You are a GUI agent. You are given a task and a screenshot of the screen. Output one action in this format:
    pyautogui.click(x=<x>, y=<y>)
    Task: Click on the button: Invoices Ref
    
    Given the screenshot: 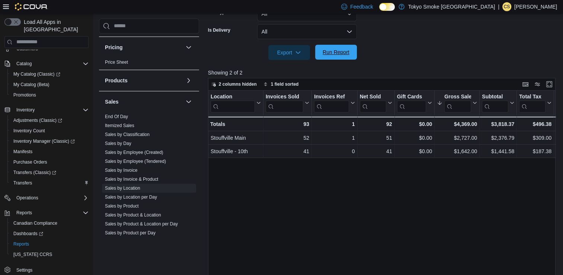 What is the action you would take?
    pyautogui.click(x=334, y=102)
    